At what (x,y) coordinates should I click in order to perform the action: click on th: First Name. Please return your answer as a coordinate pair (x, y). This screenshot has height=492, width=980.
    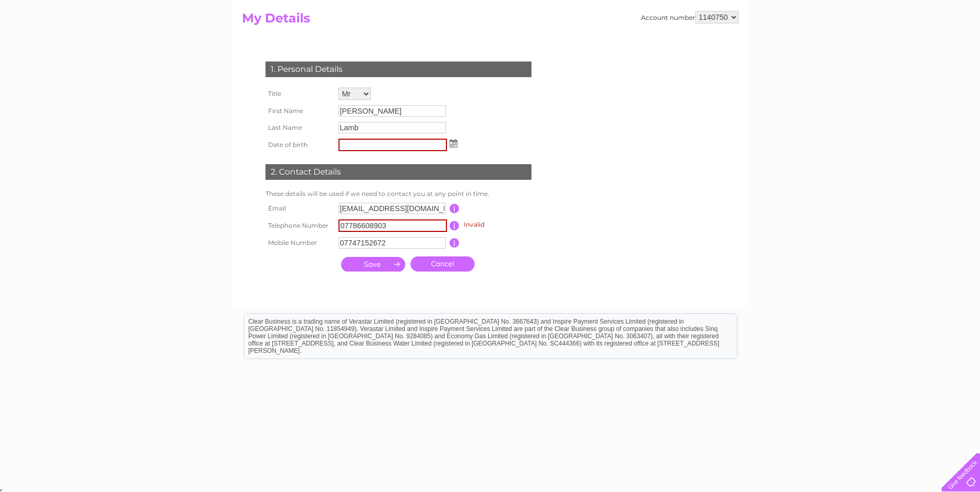
    Looking at the image, I should click on (299, 111).